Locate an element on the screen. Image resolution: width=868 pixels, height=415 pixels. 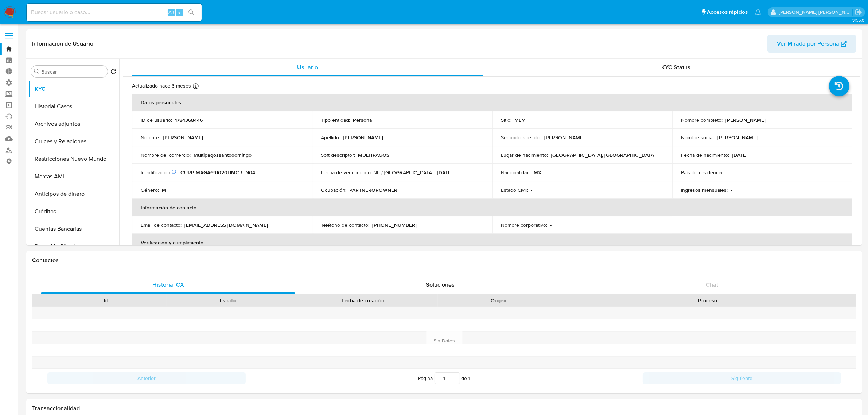
span: KYC Status is located at coordinates (676, 67).